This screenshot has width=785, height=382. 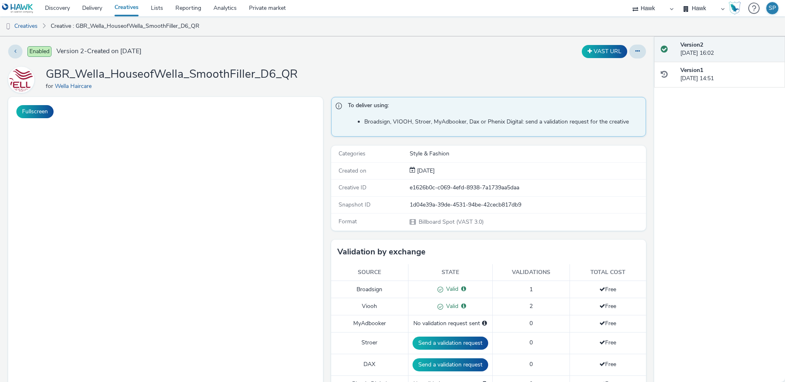 What do you see at coordinates (772, 8) in the screenshot?
I see `div: SP` at bounding box center [772, 8].